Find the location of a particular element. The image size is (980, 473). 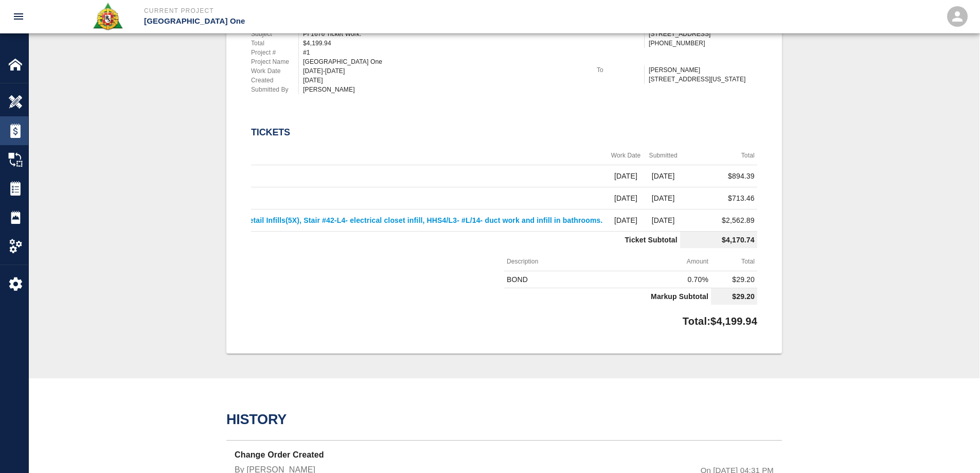

p: Change Order Created is located at coordinates (414, 456).